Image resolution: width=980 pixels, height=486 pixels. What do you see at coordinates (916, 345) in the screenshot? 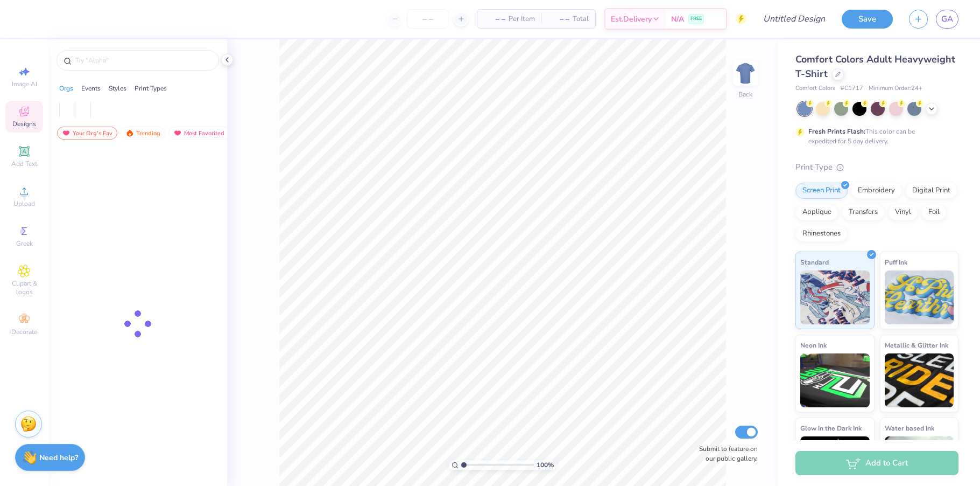
I see `span: Metallic & Glitter Ink` at bounding box center [916, 345].